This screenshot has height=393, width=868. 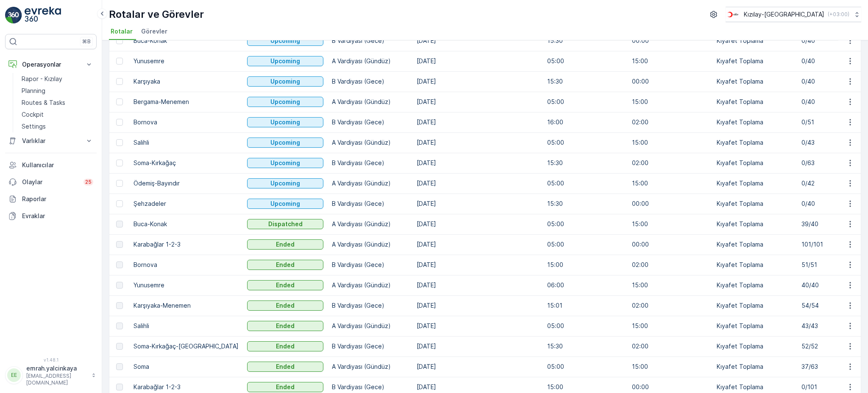 What do you see at coordinates (57, 103) in the screenshot?
I see `a: Routes & Tasks` at bounding box center [57, 103].